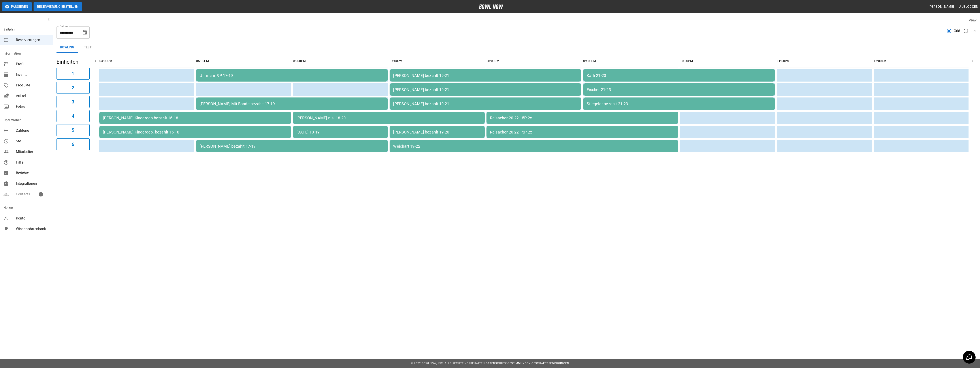 The image size is (980, 368). I want to click on img: logo, so click(491, 6).